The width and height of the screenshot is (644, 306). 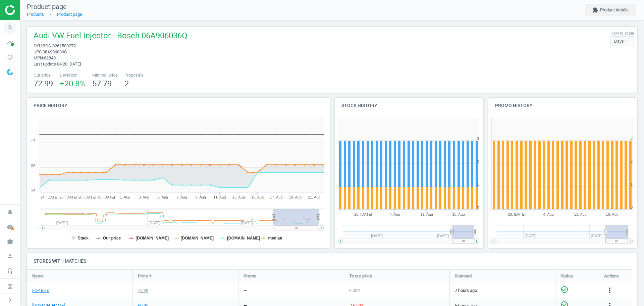 What do you see at coordinates (623, 33) in the screenshot?
I see `label: How to scale` at bounding box center [623, 33].